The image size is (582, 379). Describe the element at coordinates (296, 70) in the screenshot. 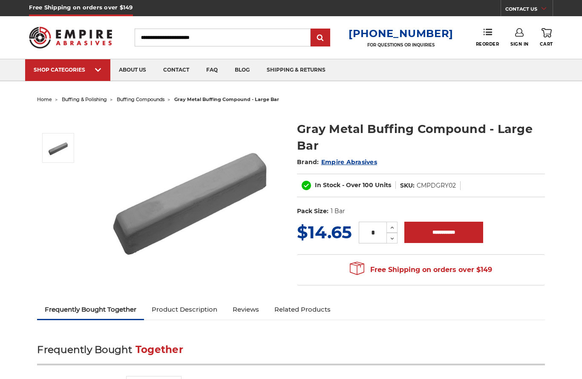

I see `a: shipping & returns` at that location.